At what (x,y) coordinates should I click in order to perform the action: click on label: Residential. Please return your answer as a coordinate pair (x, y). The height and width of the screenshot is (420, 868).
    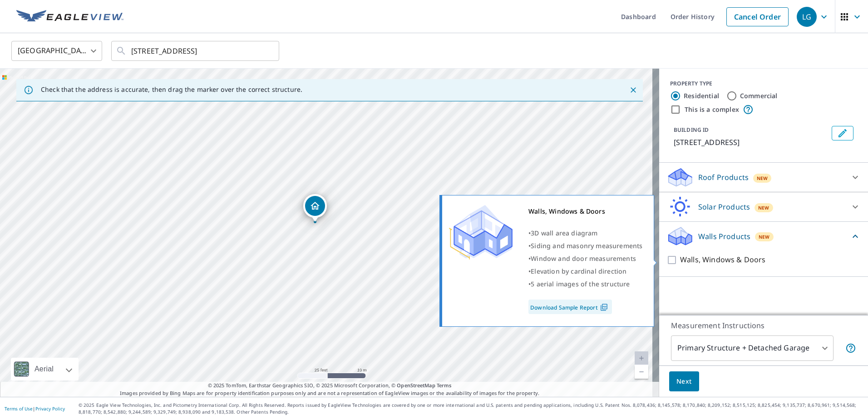
    Looking at the image, I should click on (702, 96).